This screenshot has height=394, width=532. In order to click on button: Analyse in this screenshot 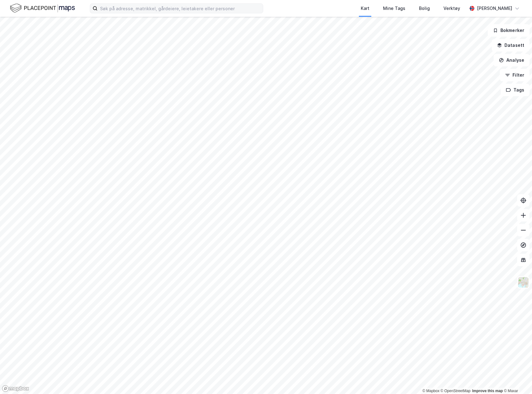, I will do `click(512, 60)`.